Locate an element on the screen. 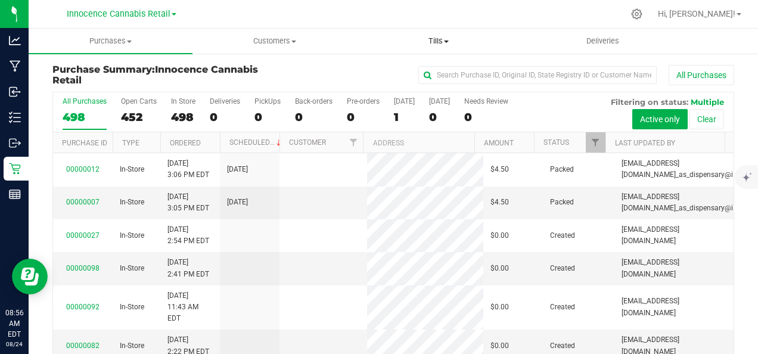 Image resolution: width=758 pixels, height=354 pixels. div: PickUps is located at coordinates (268, 101).